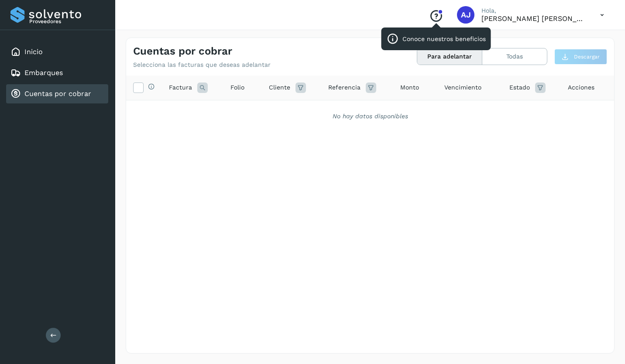 This screenshot has height=364, width=625. What do you see at coordinates (580, 57) in the screenshot?
I see `button: Descargar` at bounding box center [580, 57].